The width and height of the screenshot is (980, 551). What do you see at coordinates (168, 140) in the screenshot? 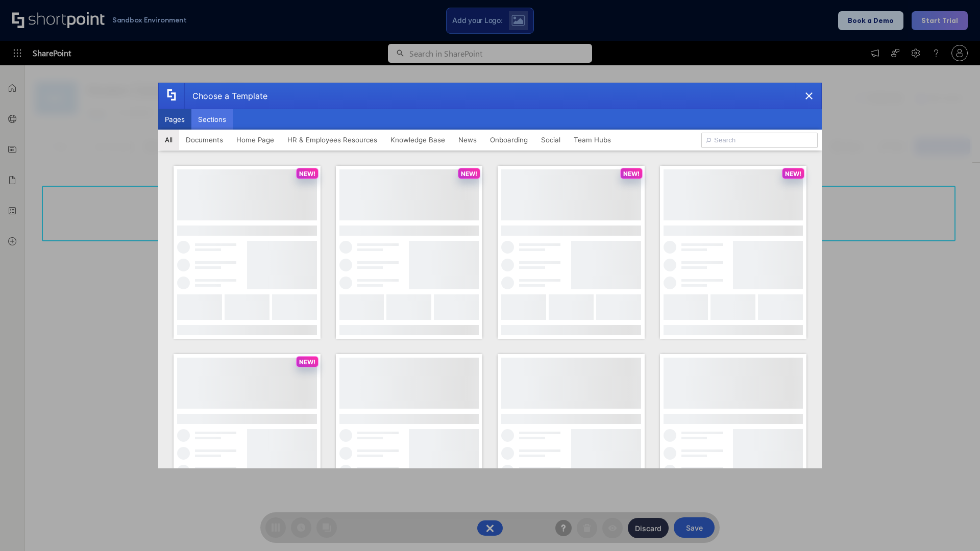
I see `button: All` at bounding box center [168, 140].